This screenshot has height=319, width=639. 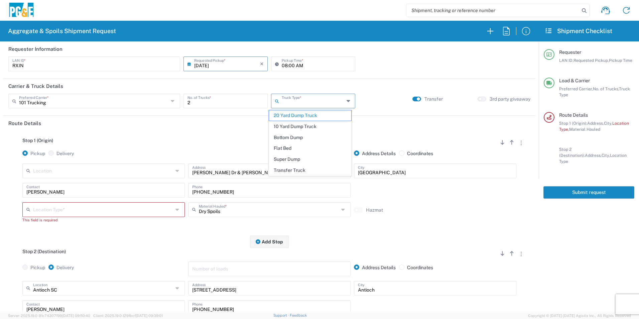 I want to click on a: Support, so click(x=282, y=315).